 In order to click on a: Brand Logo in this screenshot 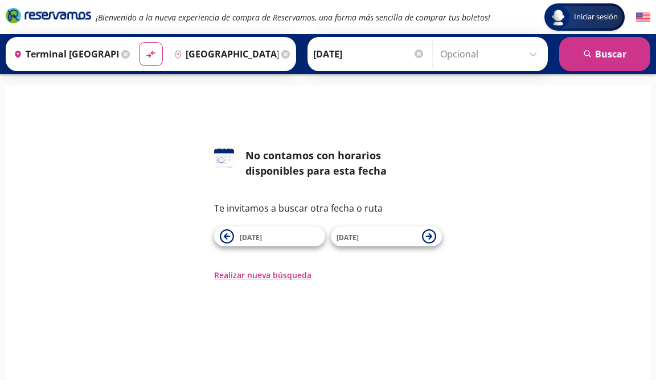, I will do `click(48, 17)`.